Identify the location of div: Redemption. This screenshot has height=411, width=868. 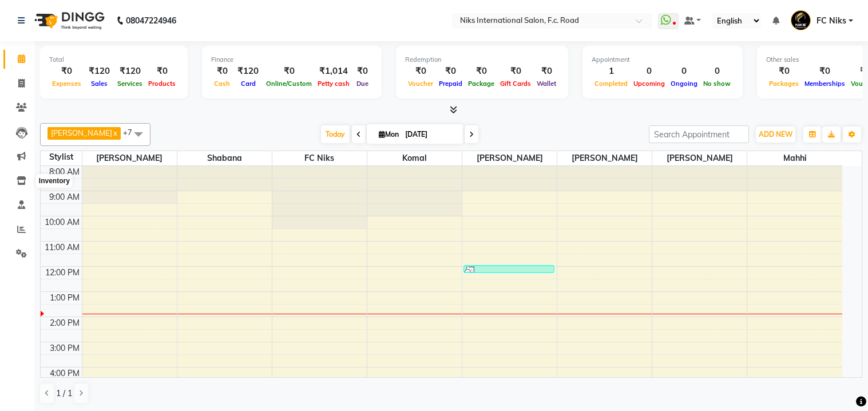
(482, 60).